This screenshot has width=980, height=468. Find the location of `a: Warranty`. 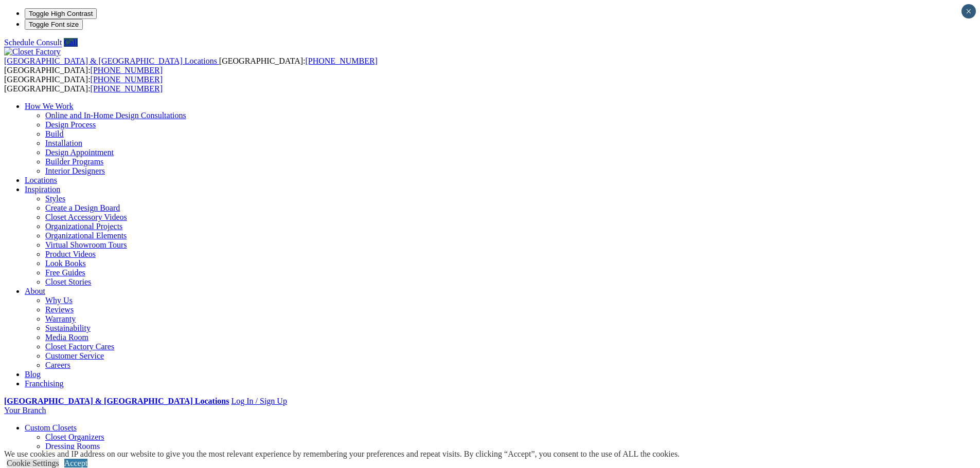

a: Warranty is located at coordinates (60, 319).